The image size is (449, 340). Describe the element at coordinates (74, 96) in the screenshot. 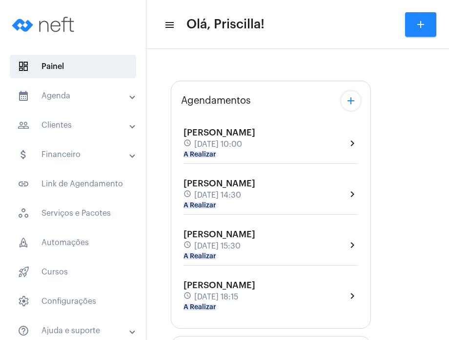

I see `mat-panel-title: Agenda` at that location.